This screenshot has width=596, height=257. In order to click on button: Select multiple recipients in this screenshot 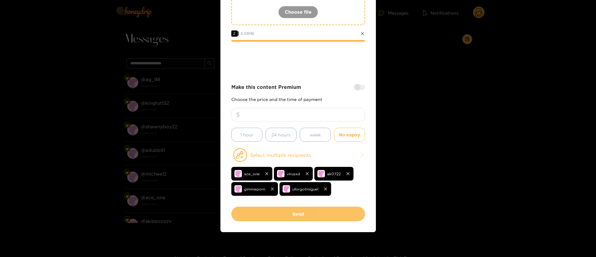, I will do `click(298, 155)`.